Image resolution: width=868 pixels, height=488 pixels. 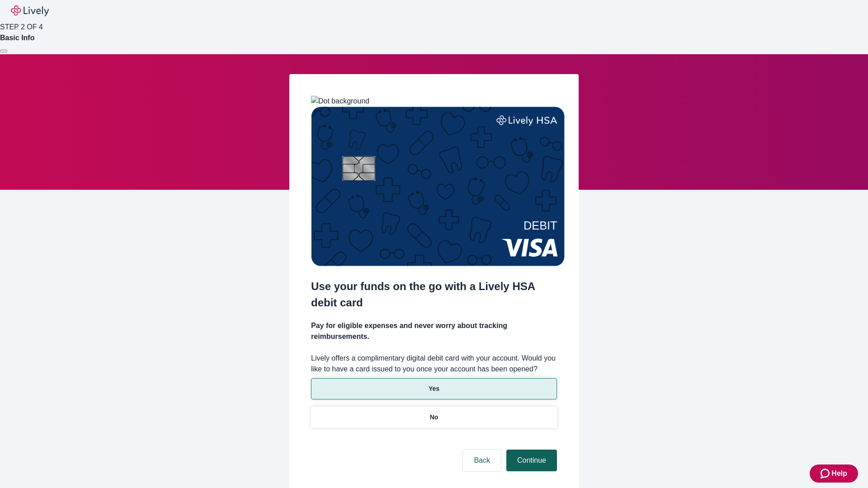 I want to click on h2: Use your funds on the go with a Lively HSA debit card, so click(x=434, y=295).